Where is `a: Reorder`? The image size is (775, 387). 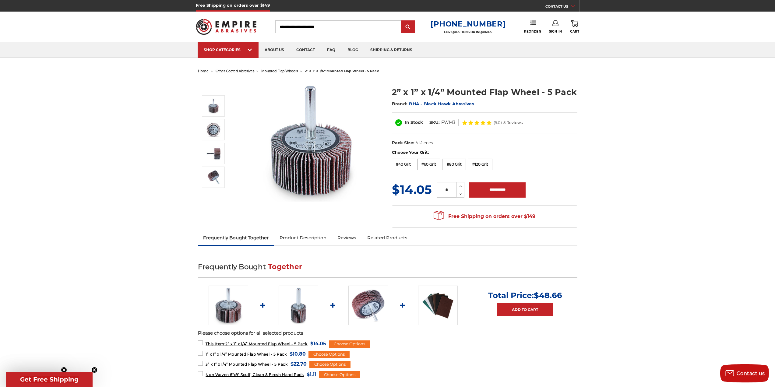 a: Reorder is located at coordinates (532, 26).